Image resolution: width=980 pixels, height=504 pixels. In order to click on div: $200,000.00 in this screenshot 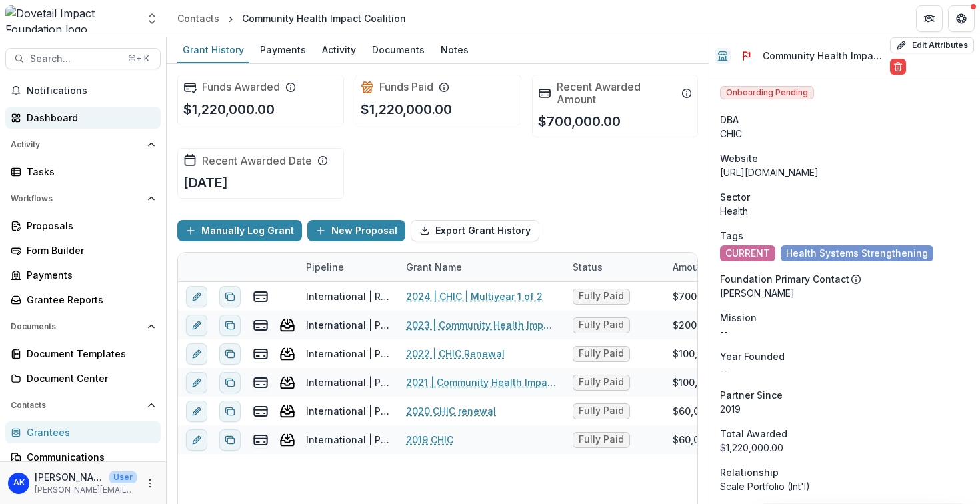, I will do `click(702, 325)`.